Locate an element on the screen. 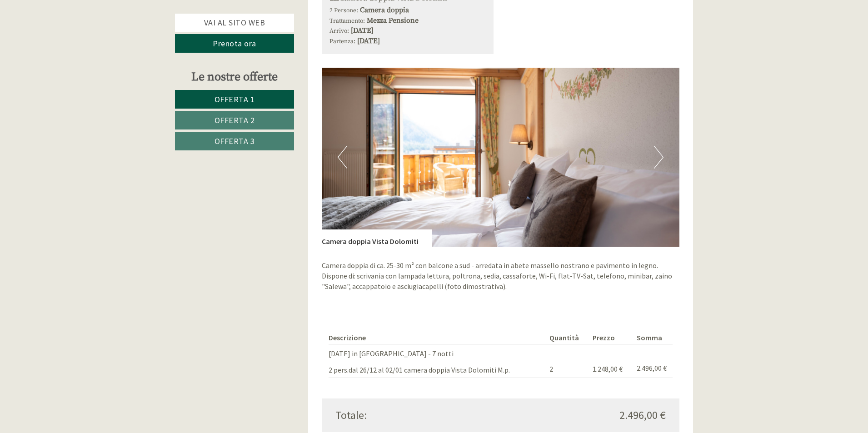  a: Prenota ora is located at coordinates (234, 44).